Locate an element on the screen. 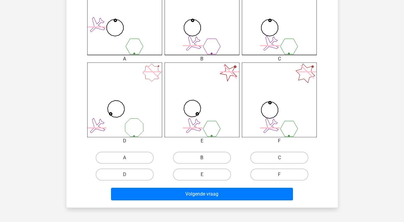  label: F is located at coordinates (279, 175).